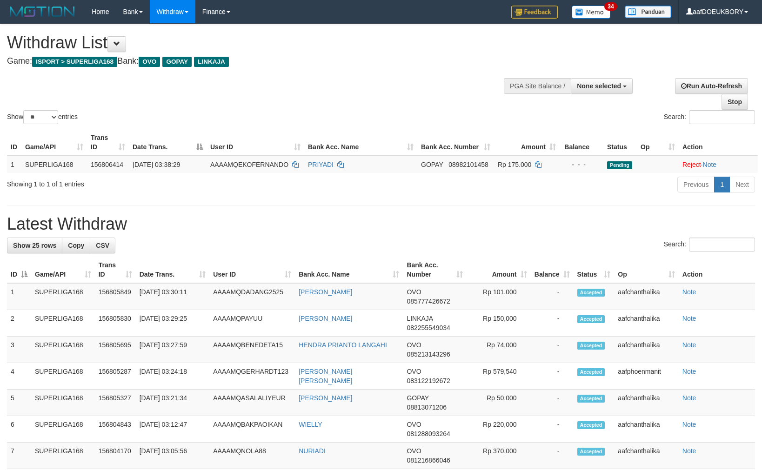 The height and width of the screenshot is (470, 762). I want to click on td: AAAAMQDADANG2525, so click(252, 297).